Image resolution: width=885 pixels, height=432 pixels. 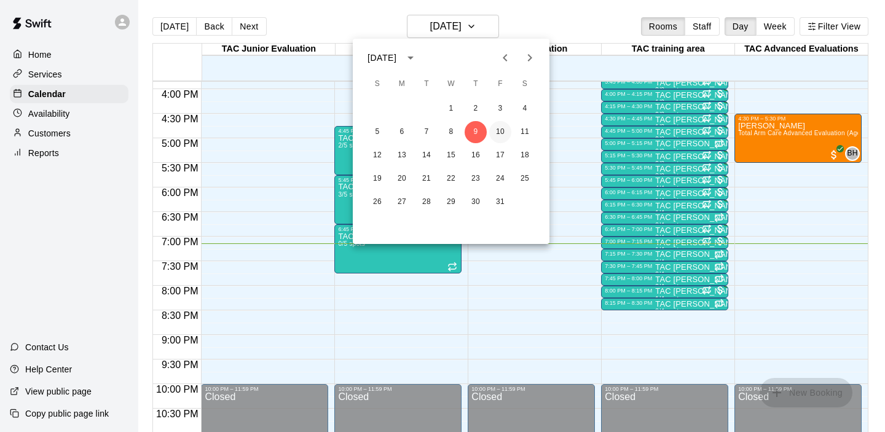 What do you see at coordinates (525, 109) in the screenshot?
I see `button: 4` at bounding box center [525, 109].